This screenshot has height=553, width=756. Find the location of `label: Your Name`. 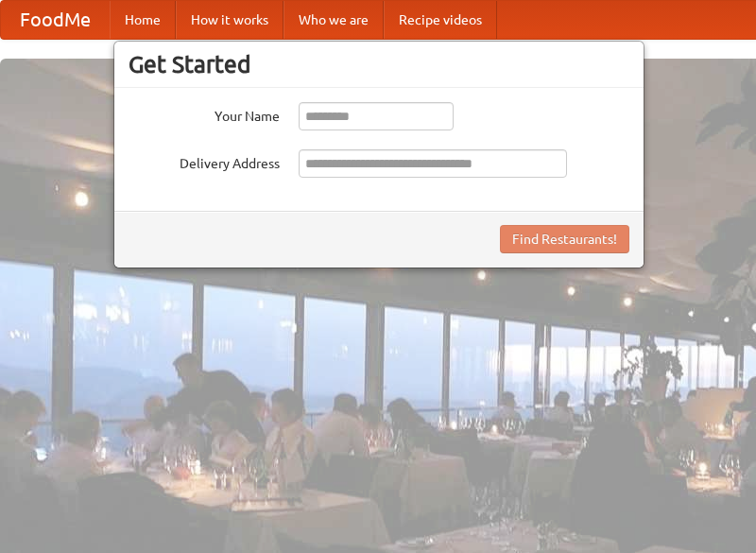

label: Your Name is located at coordinates (204, 114).